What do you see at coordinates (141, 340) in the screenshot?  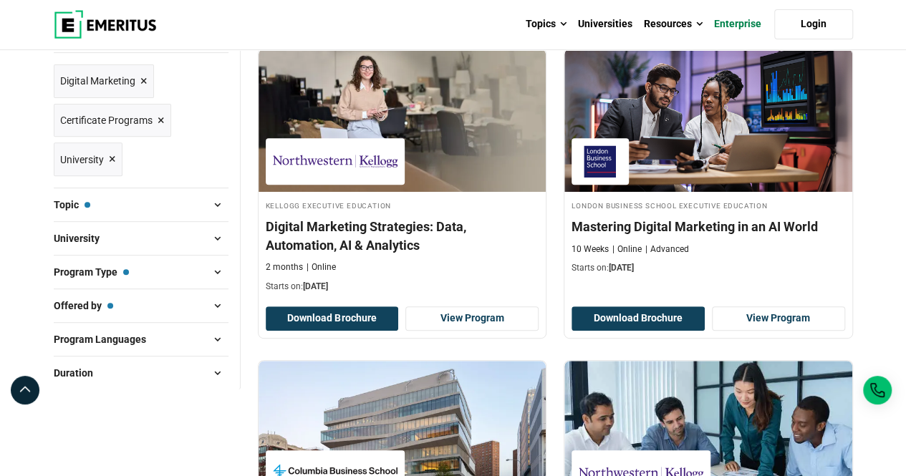 I see `button: Program Languages` at bounding box center [141, 340].